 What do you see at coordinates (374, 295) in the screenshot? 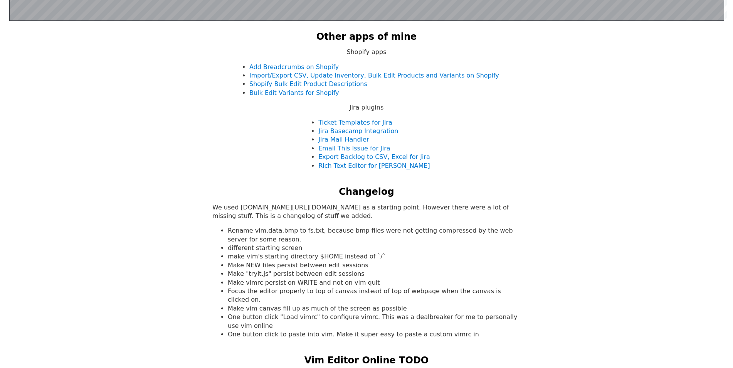
I see `li: Focus the editor properly to top of canvas instead of top of webpage when the canvas is clicked on.` at bounding box center [374, 295].